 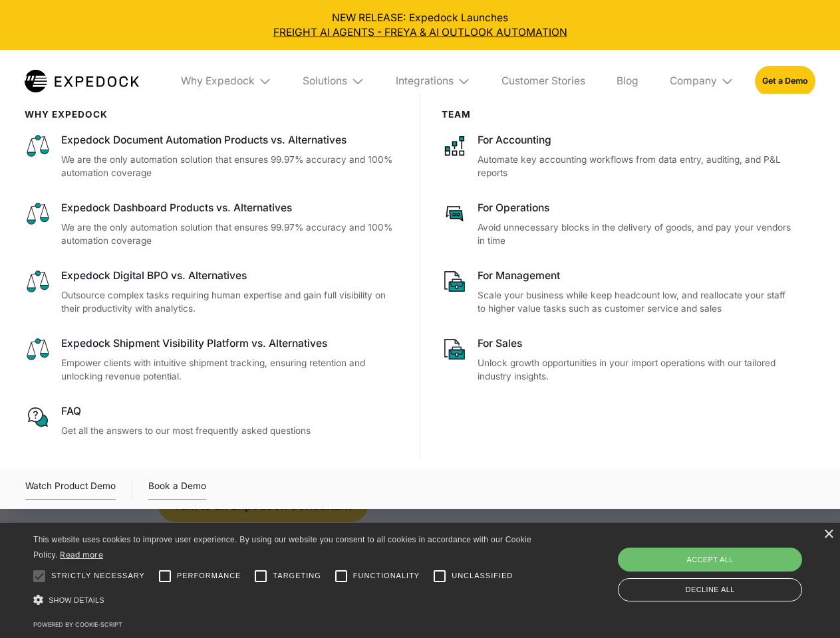 What do you see at coordinates (627, 81) in the screenshot?
I see `a: Blog` at bounding box center [627, 81].